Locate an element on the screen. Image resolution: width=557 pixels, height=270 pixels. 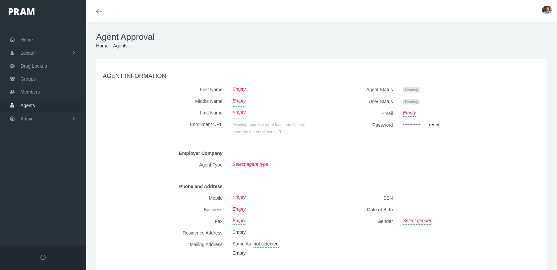
label: Agent Type is located at coordinates (165, 164).